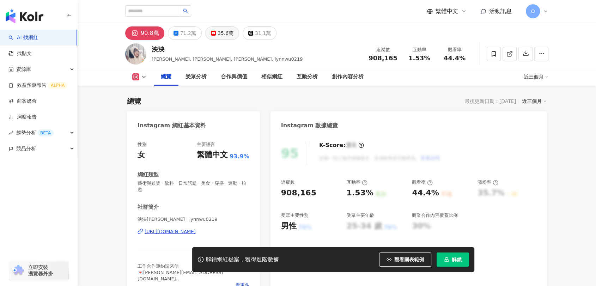 The width and height of the screenshot is (596, 286). I want to click on button: 35.6萬, so click(222, 33).